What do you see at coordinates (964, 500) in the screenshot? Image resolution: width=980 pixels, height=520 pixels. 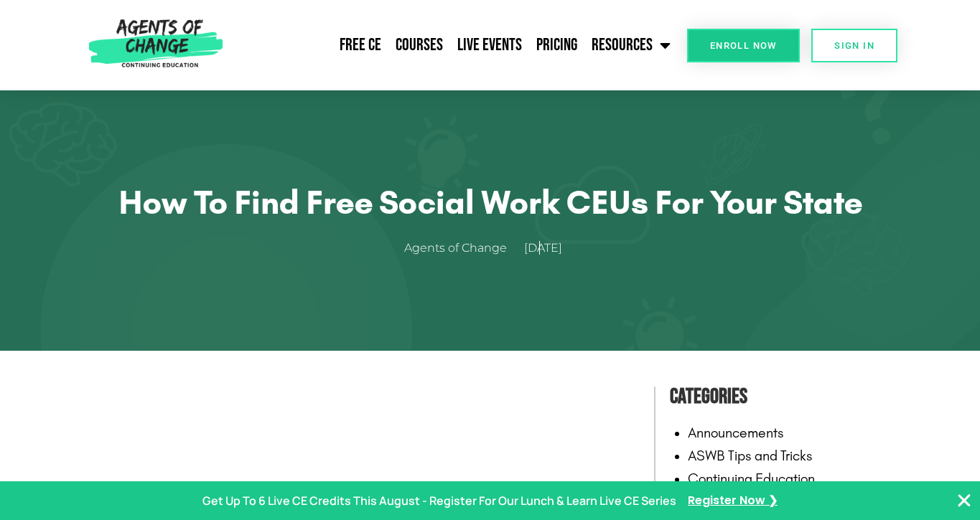 I see `button: Close Banner` at bounding box center [964, 500].